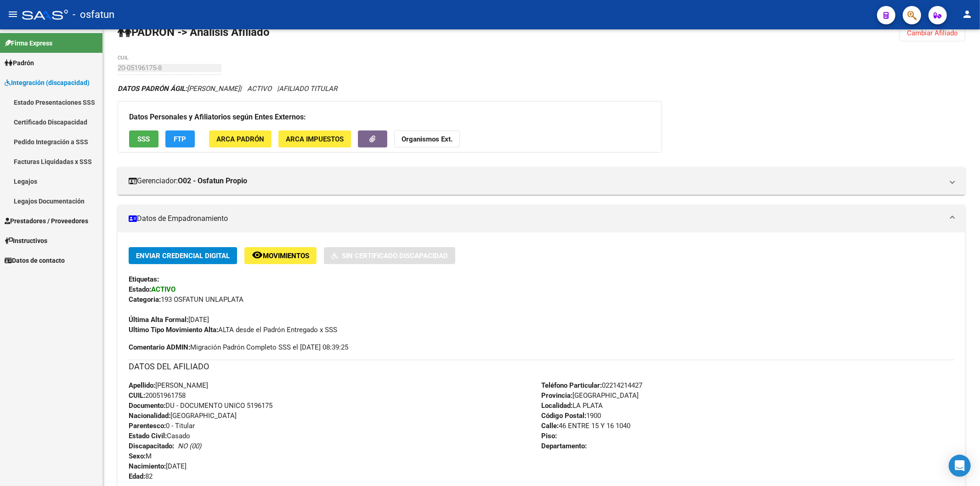 This screenshot has height=486, width=980. I want to click on strong: Calle:, so click(551, 426).